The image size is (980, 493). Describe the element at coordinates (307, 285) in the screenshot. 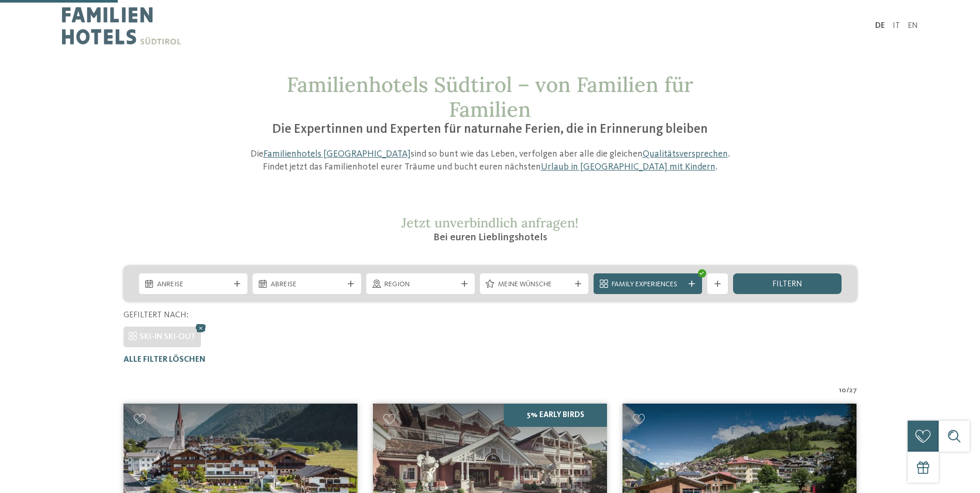

I see `span: Abreise` at that location.